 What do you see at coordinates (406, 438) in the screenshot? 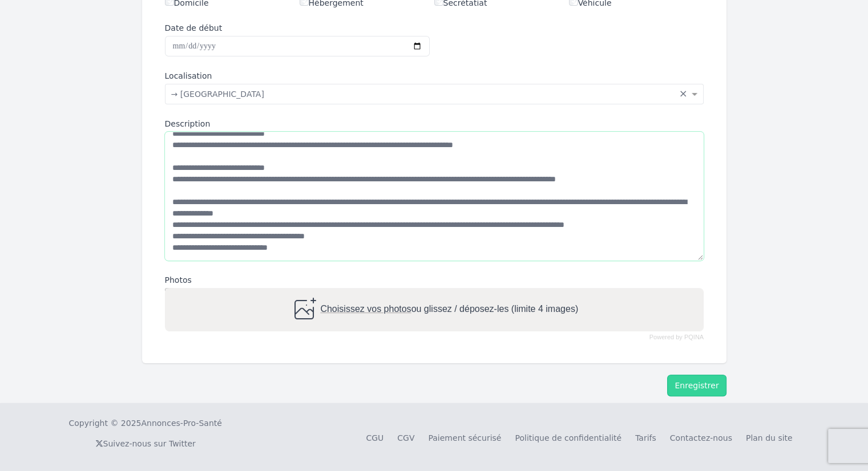
I see `a: CGV` at bounding box center [406, 438].